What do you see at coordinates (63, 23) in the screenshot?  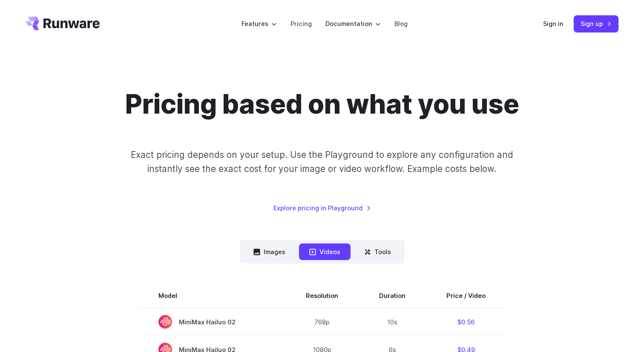 I see `a: Go to /` at bounding box center [63, 23].